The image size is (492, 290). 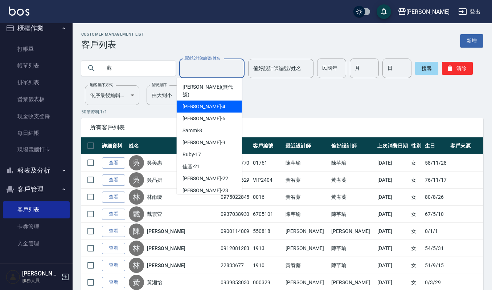 What do you see at coordinates (136, 214) in the screenshot?
I see `div: 戴` at bounding box center [136, 214].